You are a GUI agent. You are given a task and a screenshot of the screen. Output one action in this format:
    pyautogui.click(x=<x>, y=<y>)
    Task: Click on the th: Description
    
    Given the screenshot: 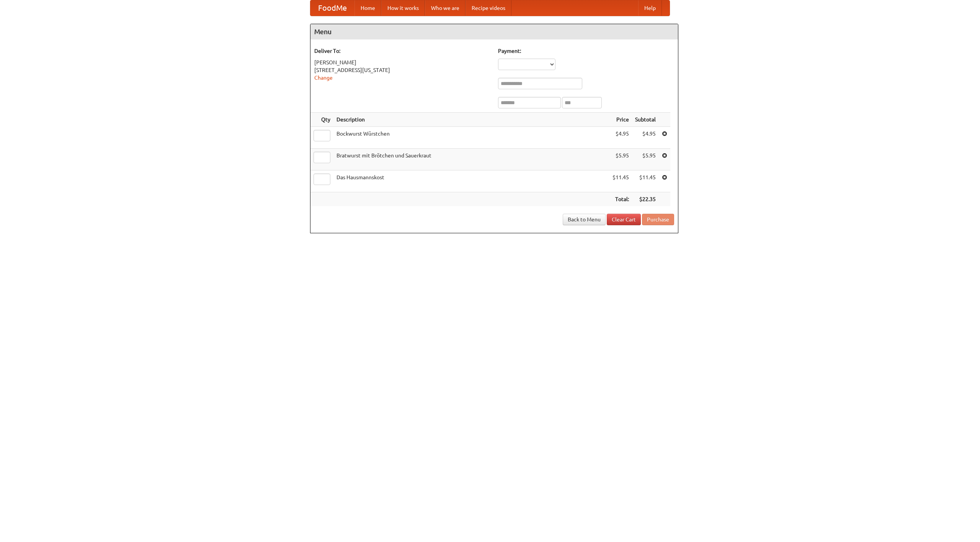 What is the action you would take?
    pyautogui.click(x=471, y=120)
    